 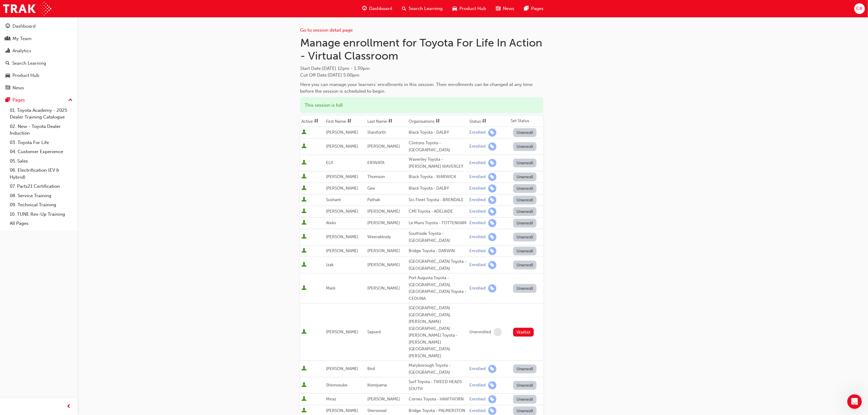 I want to click on span: prev-icon, so click(x=69, y=406).